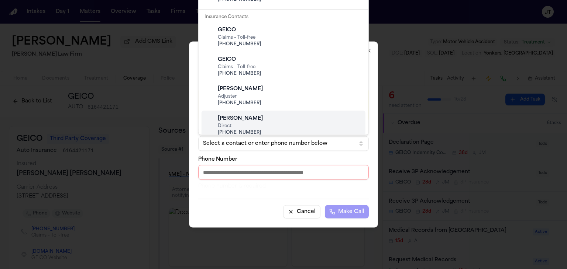 The height and width of the screenshot is (269, 567). Describe the element at coordinates (283, 17) in the screenshot. I see `div: Insurance Contacts` at that location.